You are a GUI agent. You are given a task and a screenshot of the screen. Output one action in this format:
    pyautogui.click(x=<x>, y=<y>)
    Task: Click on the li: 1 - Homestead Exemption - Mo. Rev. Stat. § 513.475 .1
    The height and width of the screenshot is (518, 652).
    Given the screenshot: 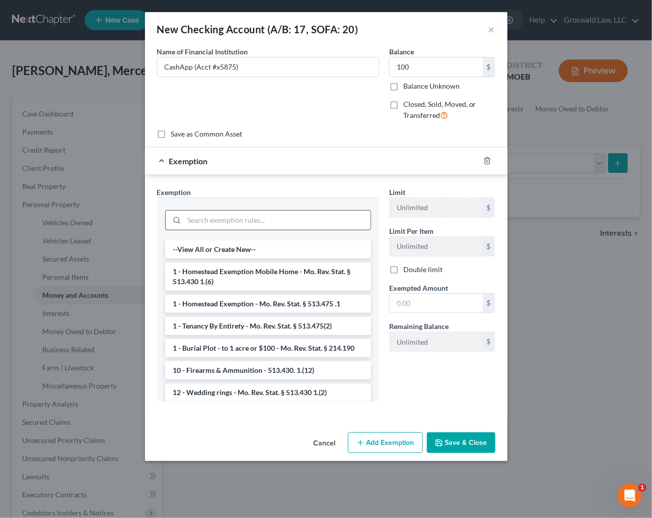 What is the action you would take?
    pyautogui.click(x=268, y=304)
    